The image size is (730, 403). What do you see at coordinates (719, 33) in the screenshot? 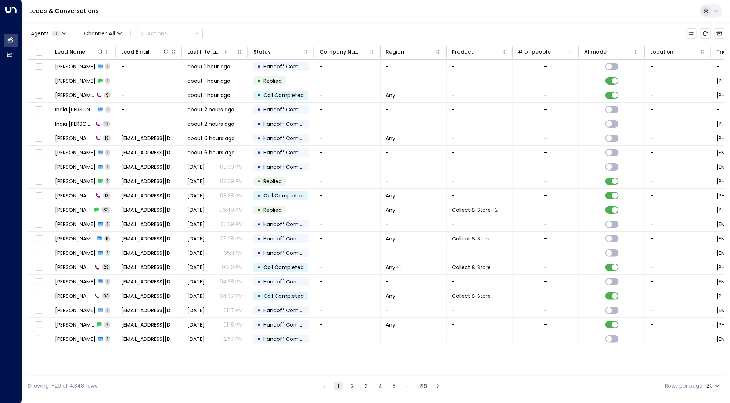
I see `button: Archived Leads` at bounding box center [719, 33].